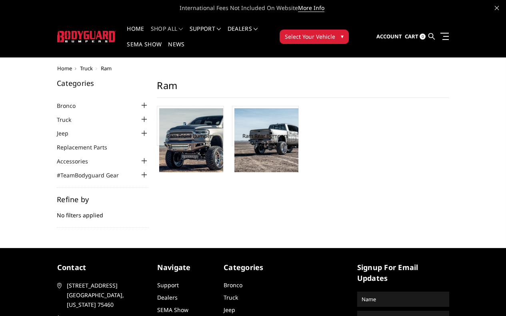  What do you see at coordinates (176, 49) in the screenshot?
I see `a: News` at bounding box center [176, 49].